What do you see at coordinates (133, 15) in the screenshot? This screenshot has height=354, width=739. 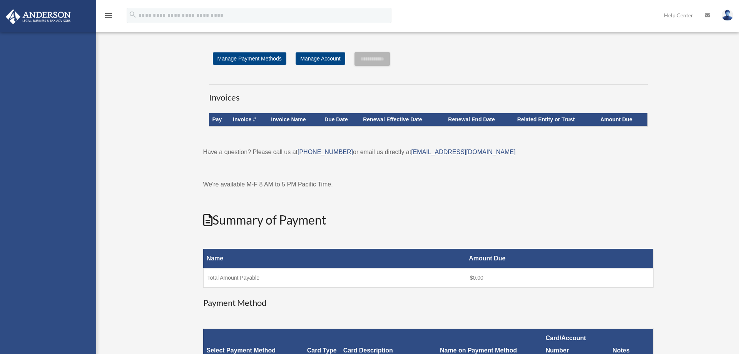 I see `i: search` at bounding box center [133, 15].